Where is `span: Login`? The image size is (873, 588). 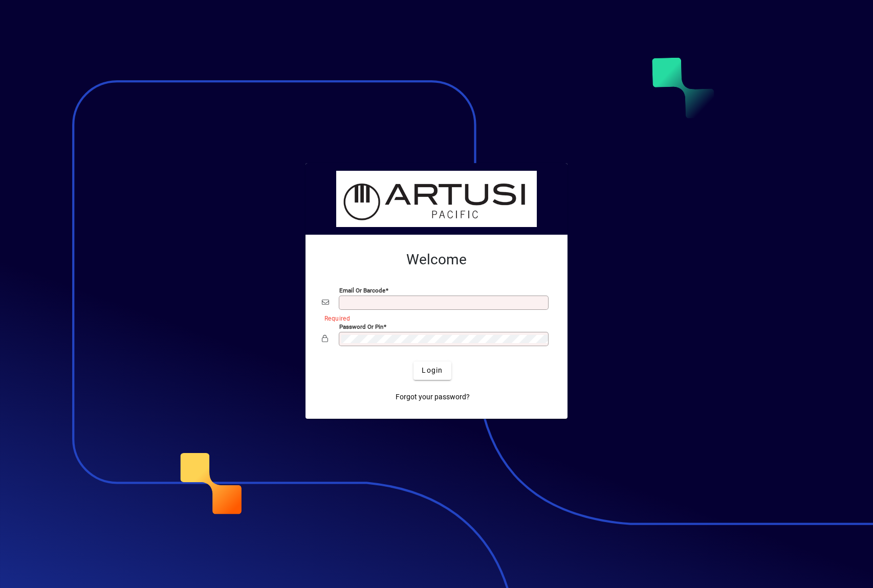
span: Login is located at coordinates (432, 370).